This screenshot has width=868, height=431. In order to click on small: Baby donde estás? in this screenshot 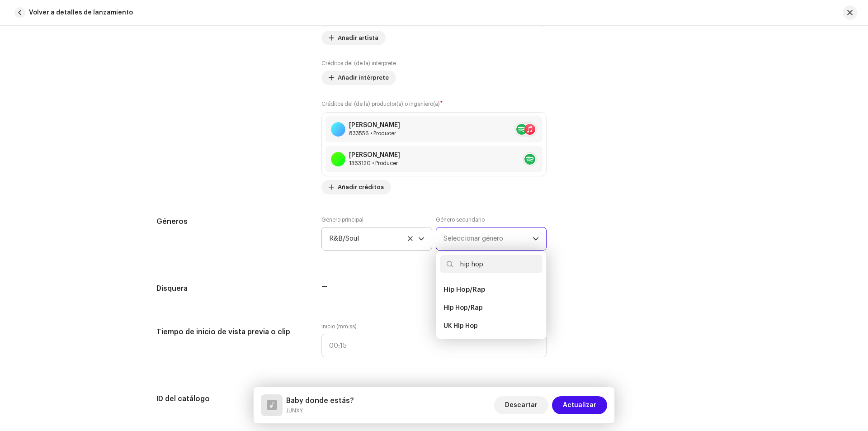, I will do `click(320, 410)`.